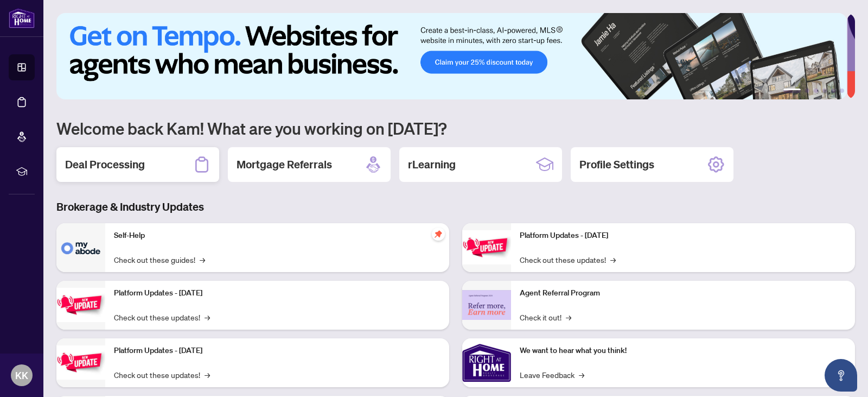  I want to click on button: 1, so click(792, 91).